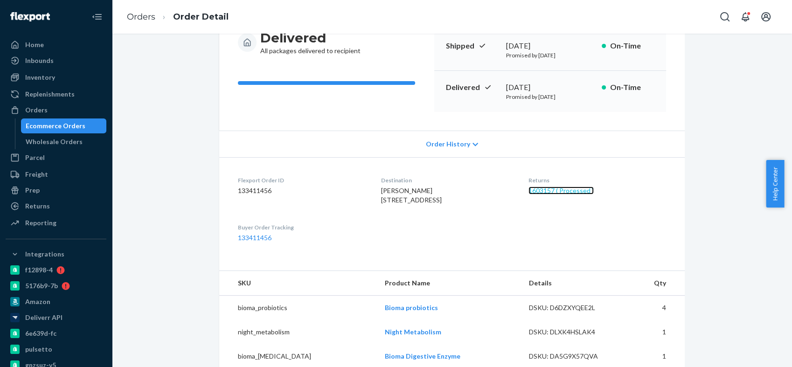  What do you see at coordinates (41, 286) in the screenshot?
I see `div: 5176b9-7b` at bounding box center [41, 286].